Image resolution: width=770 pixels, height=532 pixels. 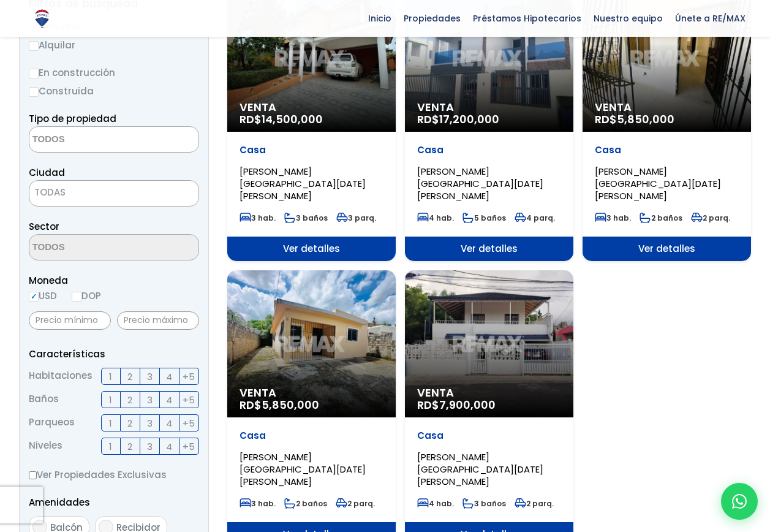 I want to click on input: Precio máximo, so click(x=158, y=320).